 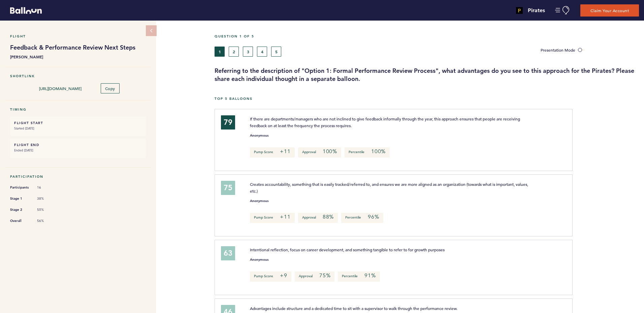 I want to click on h6: FLIGHT START, so click(x=77, y=122).